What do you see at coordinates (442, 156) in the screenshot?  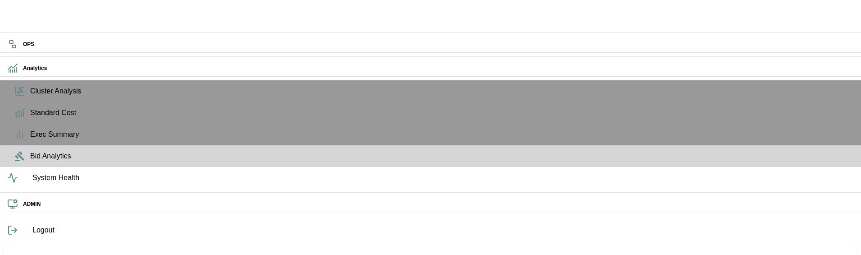 I see `span: Bid Analytics` at bounding box center [442, 156].